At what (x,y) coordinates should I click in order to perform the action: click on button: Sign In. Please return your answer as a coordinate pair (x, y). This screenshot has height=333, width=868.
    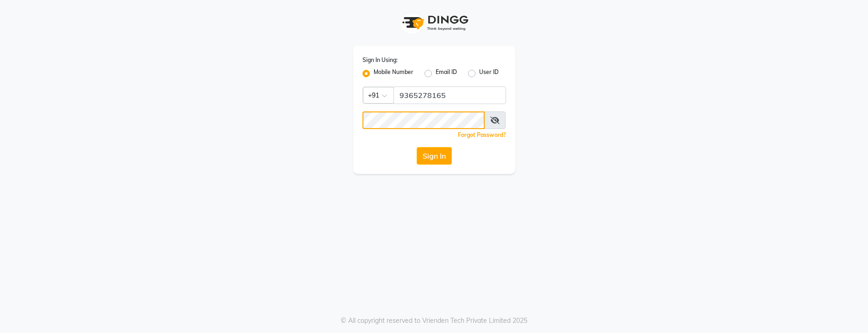
    Looking at the image, I should click on (434, 156).